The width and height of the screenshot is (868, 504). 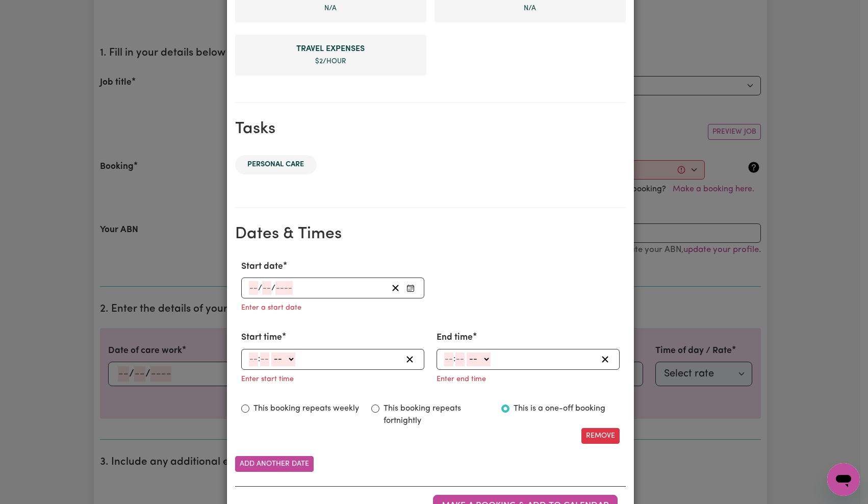 What do you see at coordinates (430, 234) in the screenshot?
I see `h2: Dates & Times` at bounding box center [430, 234].